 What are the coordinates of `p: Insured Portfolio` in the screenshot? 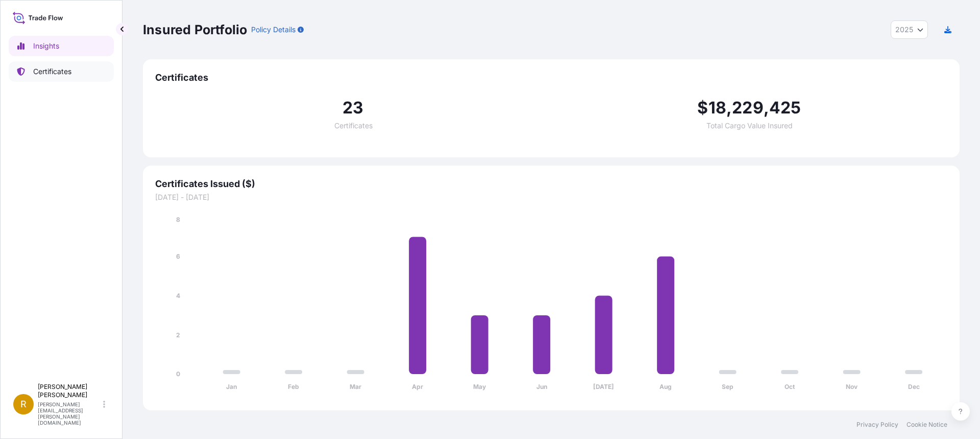 It's located at (195, 29).